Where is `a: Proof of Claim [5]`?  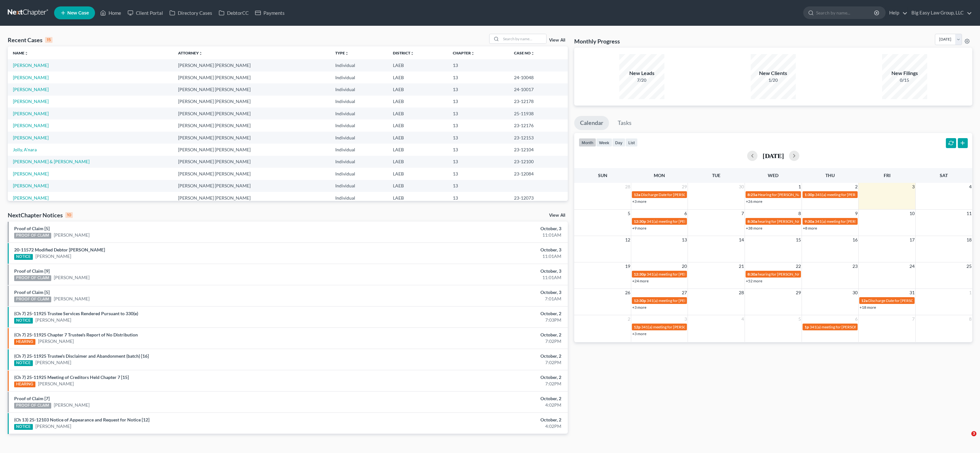 a: Proof of Claim [5] is located at coordinates (32, 292).